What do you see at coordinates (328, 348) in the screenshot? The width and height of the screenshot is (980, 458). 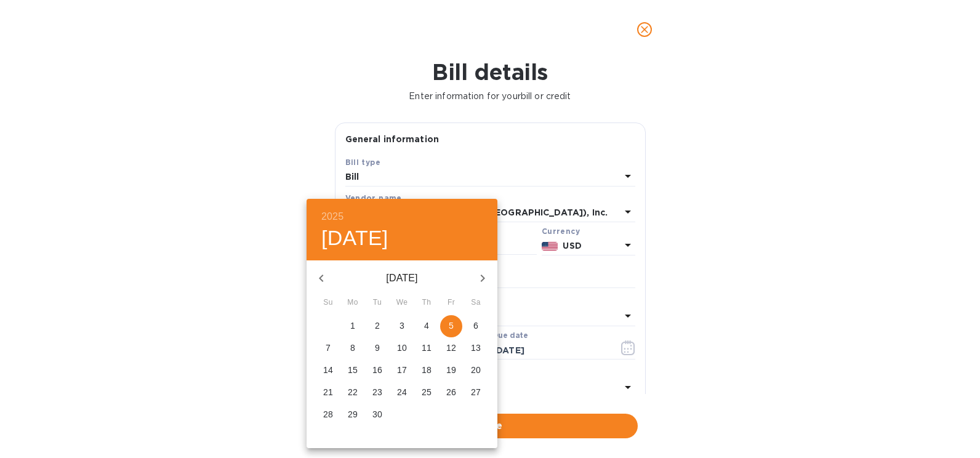 I see `p: 7` at bounding box center [328, 348].